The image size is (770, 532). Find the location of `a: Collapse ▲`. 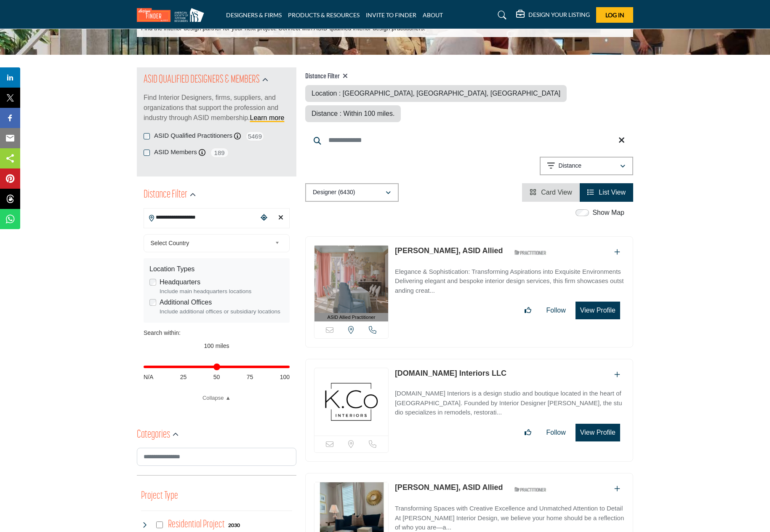

a: Collapse ▲ is located at coordinates (216, 398).